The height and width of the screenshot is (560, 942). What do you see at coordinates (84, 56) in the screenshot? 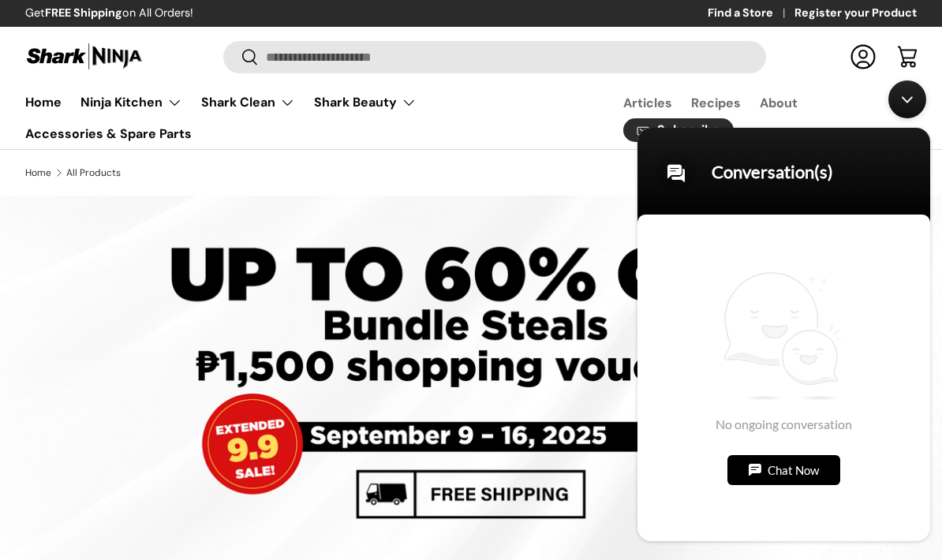
I see `img: Shark Ninja Philippines` at bounding box center [84, 56].